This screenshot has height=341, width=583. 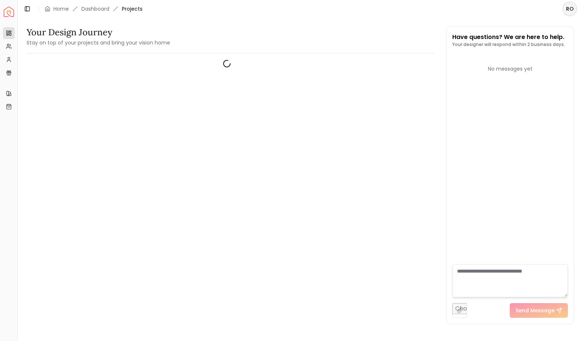 What do you see at coordinates (98, 32) in the screenshot?
I see `h3: Your Design Journey` at bounding box center [98, 32].